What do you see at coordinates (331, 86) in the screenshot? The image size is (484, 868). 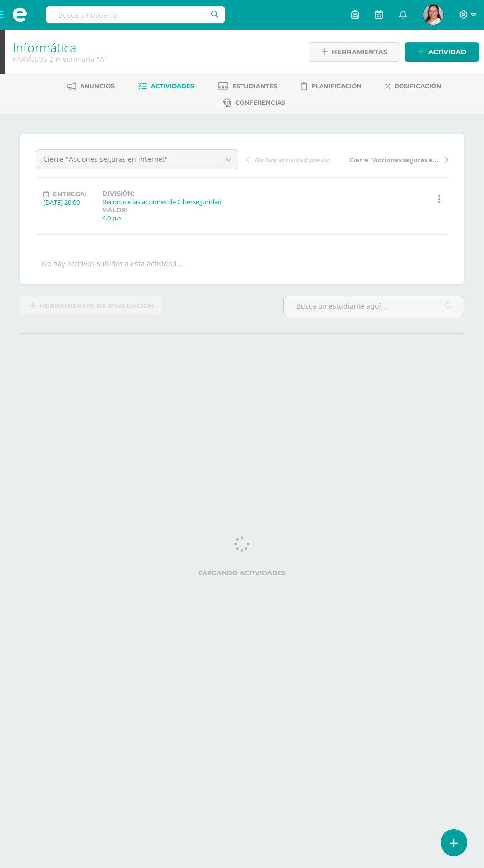 I see `a: Planificación` at bounding box center [331, 86].